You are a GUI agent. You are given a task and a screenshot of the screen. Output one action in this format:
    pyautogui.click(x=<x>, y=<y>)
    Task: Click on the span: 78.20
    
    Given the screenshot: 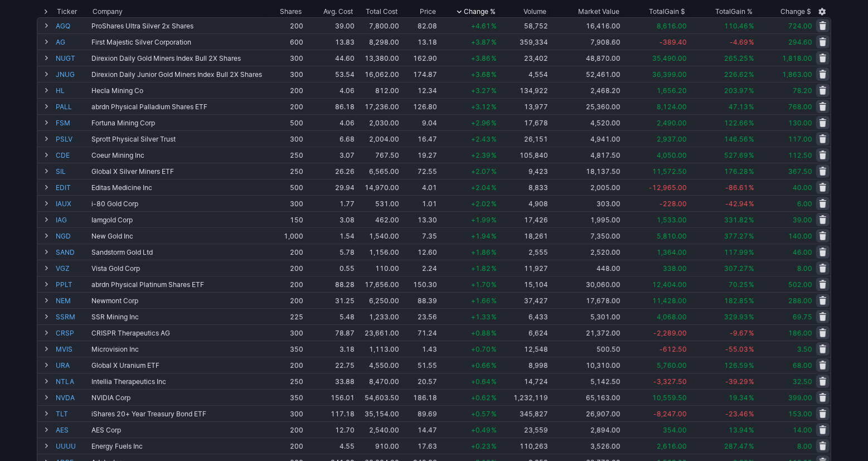 What is the action you would take?
    pyautogui.click(x=802, y=91)
    